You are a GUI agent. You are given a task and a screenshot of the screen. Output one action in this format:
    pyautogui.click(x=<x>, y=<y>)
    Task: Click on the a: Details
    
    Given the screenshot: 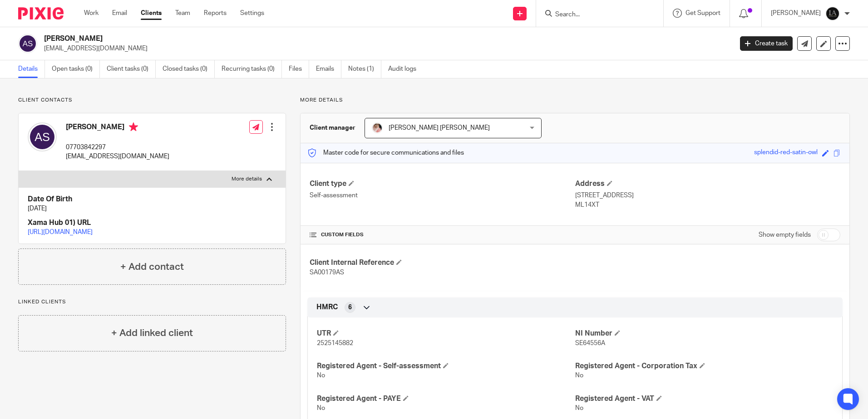 What is the action you would take?
    pyautogui.click(x=31, y=69)
    